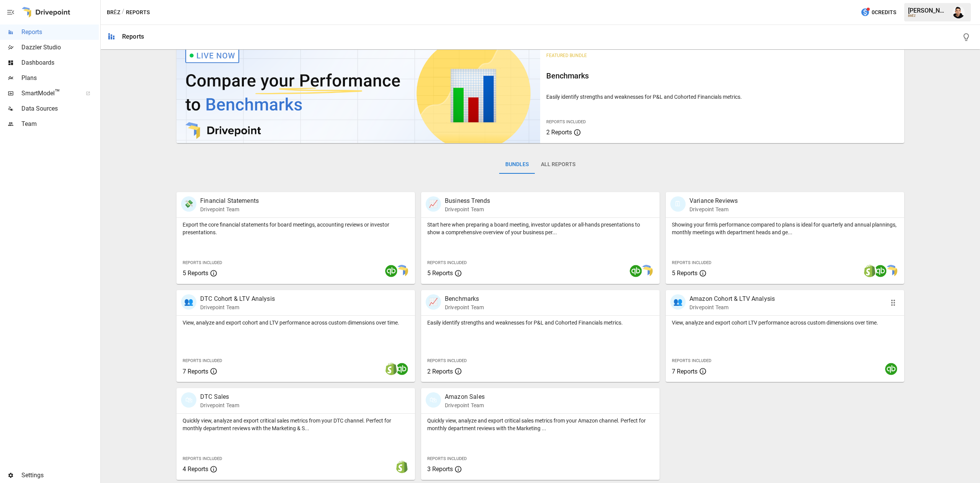  I want to click on span: Featured Bundle, so click(567, 55).